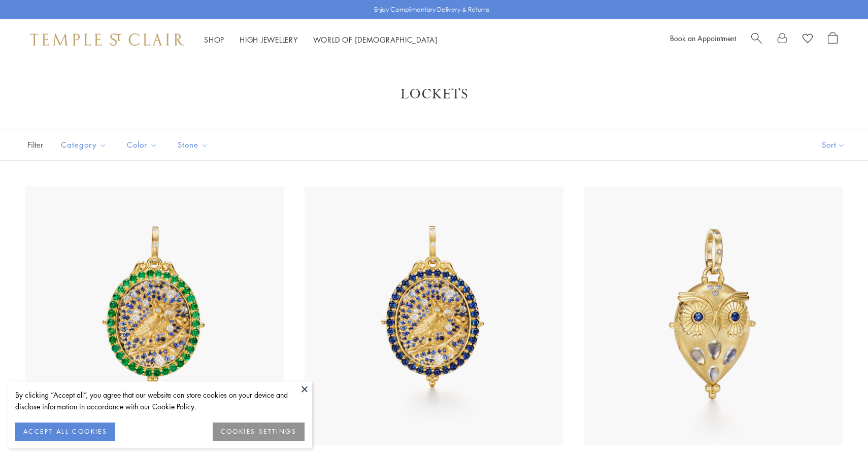  What do you see at coordinates (84, 145) in the screenshot?
I see `button: Category` at bounding box center [84, 145].